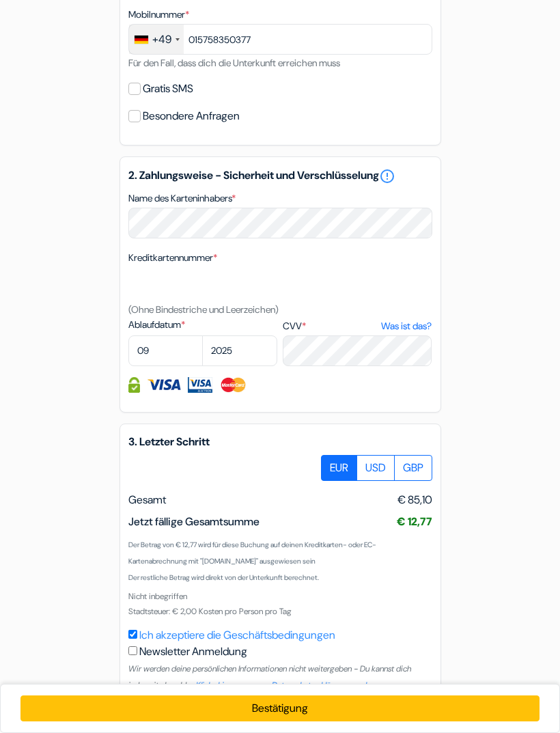  Describe the element at coordinates (376, 468) in the screenshot. I see `label: USD` at that location.